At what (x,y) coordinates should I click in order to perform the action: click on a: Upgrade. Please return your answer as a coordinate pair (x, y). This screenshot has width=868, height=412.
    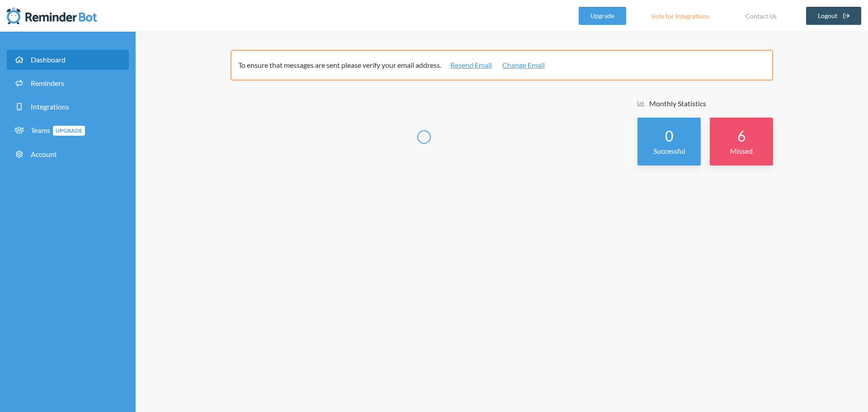
    Looking at the image, I should click on (601, 16).